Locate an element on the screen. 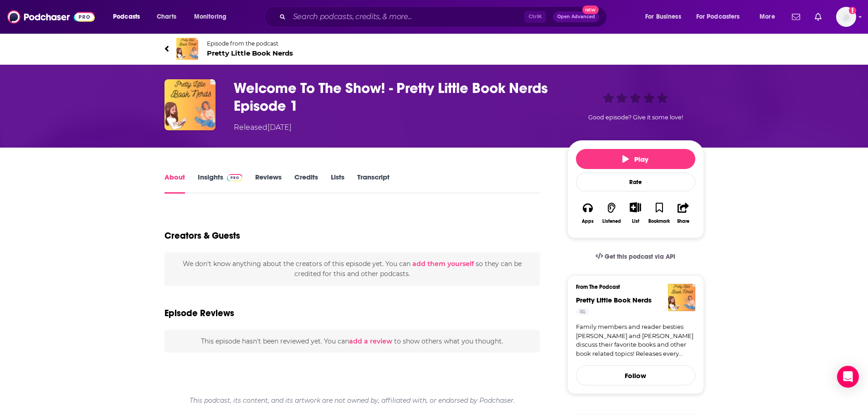  a: Charts is located at coordinates (166, 17).